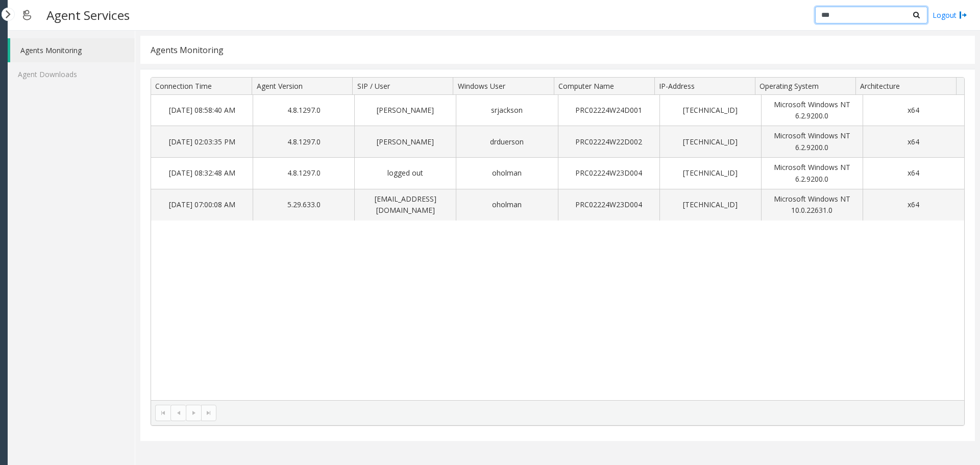 The image size is (980, 465). What do you see at coordinates (506, 111) in the screenshot?
I see `td: srjackson` at bounding box center [506, 111].